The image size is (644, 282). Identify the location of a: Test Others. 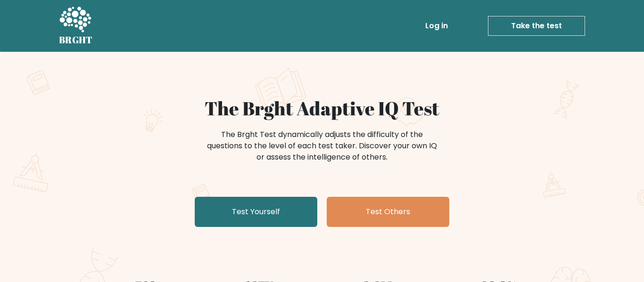
(388, 212).